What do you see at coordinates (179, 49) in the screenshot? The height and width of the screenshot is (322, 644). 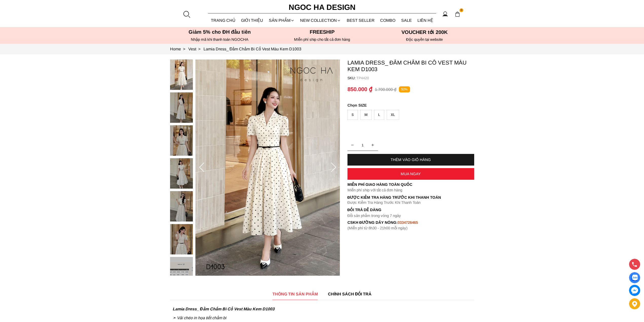 I see `a: Link to Home` at bounding box center [179, 49].